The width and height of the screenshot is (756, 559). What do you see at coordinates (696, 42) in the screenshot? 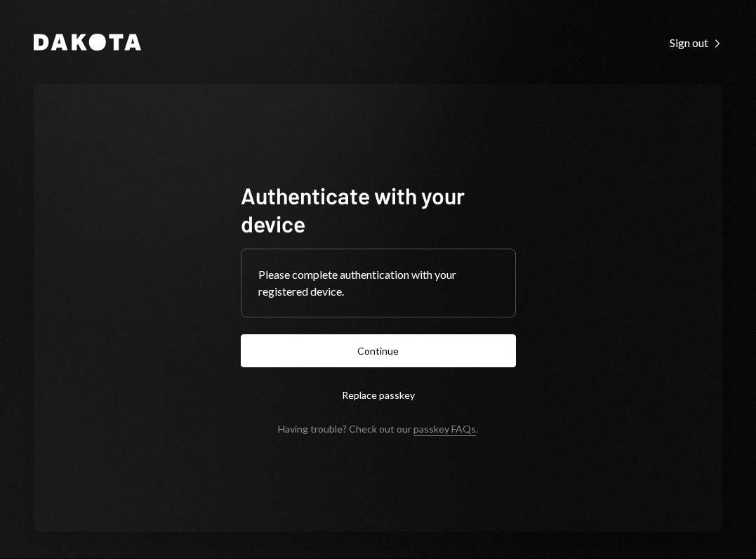
I see `a: Sign out` at bounding box center [696, 42].